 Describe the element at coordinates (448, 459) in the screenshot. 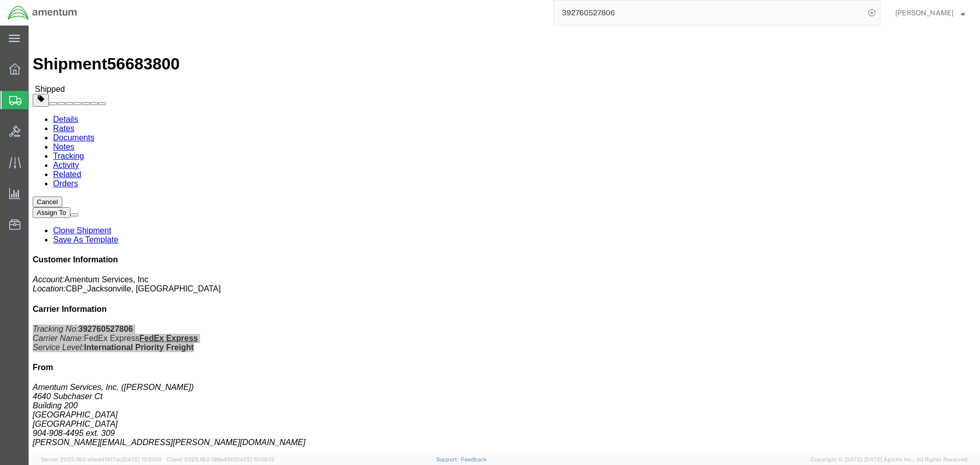

I see `a: Support` at that location.